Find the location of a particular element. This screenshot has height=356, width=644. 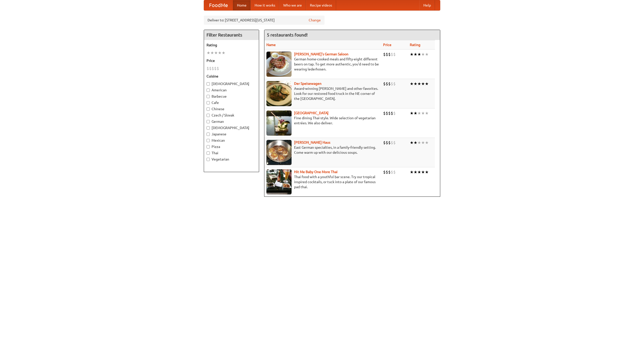

input: Vegetarian is located at coordinates (208, 160).